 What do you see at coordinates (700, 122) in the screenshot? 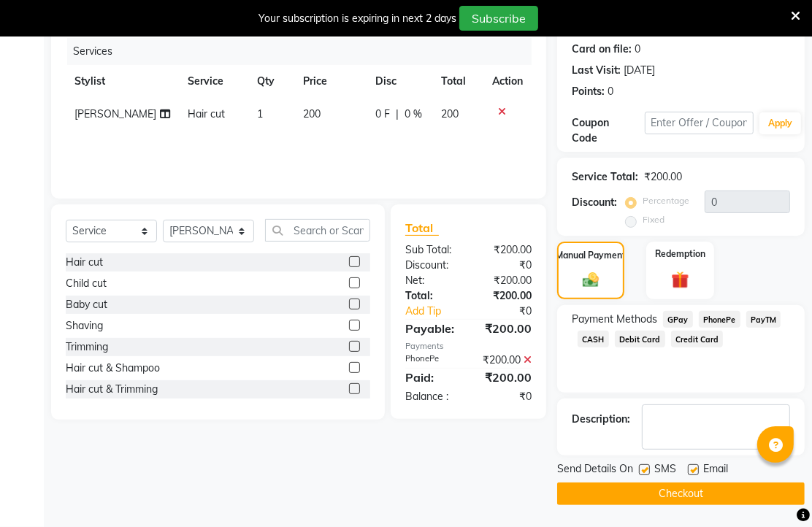
I see `input: Enter Offer / Coupon Code` at bounding box center [700, 122].